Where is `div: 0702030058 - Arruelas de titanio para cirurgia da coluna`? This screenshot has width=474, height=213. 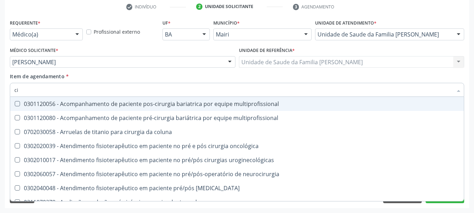 div: 0702030058 - Arruelas de titanio para cirurgia da coluna is located at coordinates (240, 132).